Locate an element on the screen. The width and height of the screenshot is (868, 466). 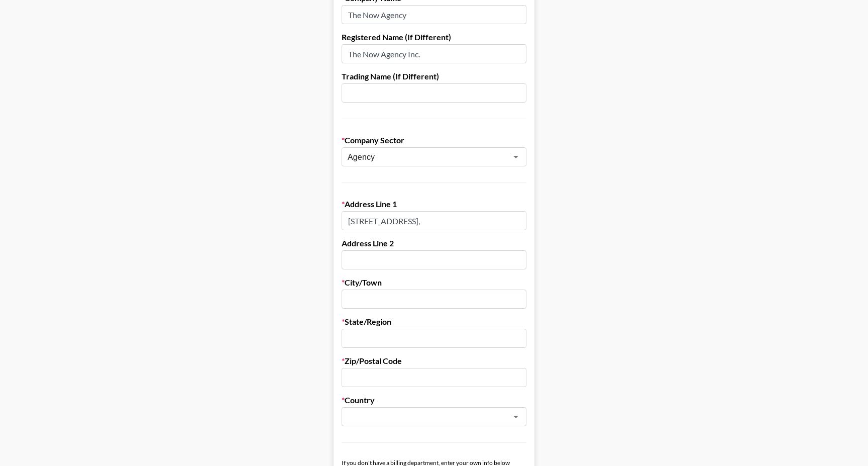
label: Zip/Postal Code is located at coordinates (434, 360).